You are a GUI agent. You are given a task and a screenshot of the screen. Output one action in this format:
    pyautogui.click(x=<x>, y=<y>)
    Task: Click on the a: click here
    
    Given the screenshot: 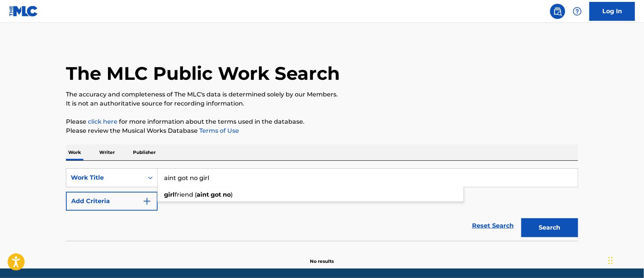 What is the action you would take?
    pyautogui.click(x=102, y=121)
    